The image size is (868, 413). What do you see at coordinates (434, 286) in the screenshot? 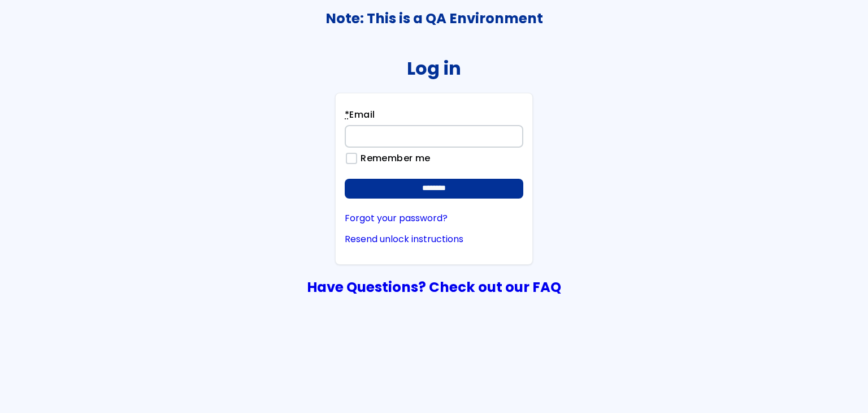
I see `a: Have Questions? Check out our FAQ` at bounding box center [434, 286].